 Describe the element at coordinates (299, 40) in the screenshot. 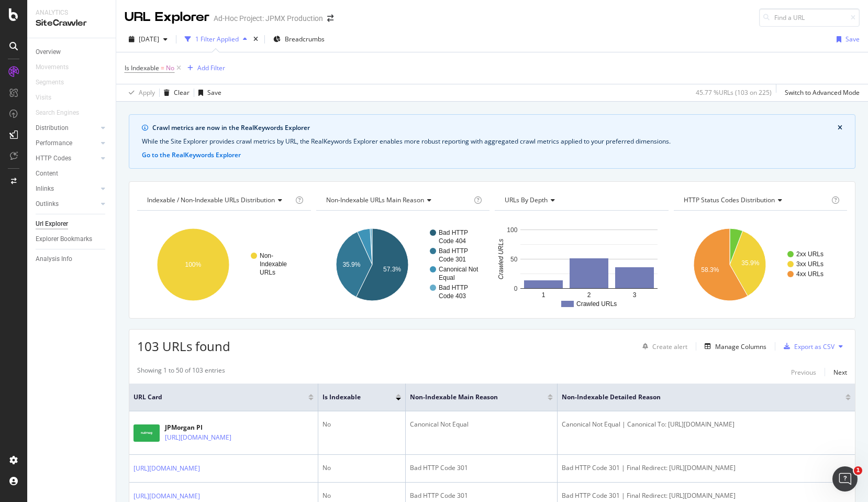

I see `button: Breadcrumbs` at that location.